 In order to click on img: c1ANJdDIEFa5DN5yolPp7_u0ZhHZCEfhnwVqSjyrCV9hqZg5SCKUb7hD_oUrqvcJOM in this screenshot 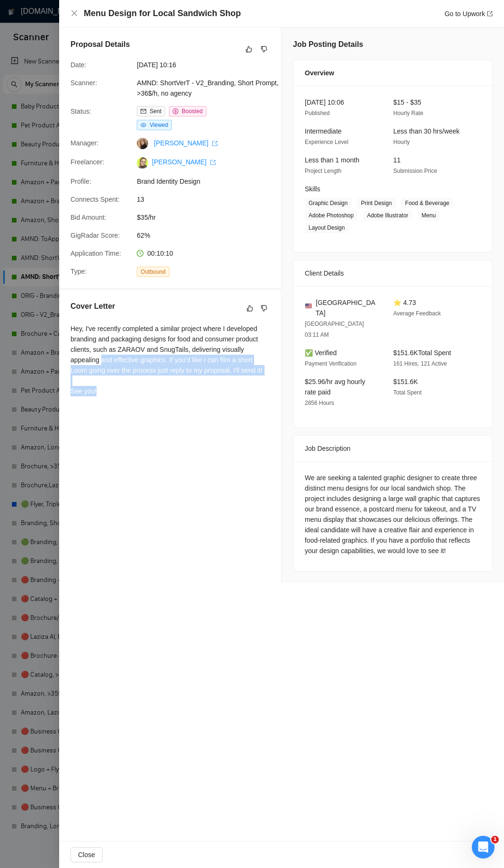, I will do `click(143, 163)`.